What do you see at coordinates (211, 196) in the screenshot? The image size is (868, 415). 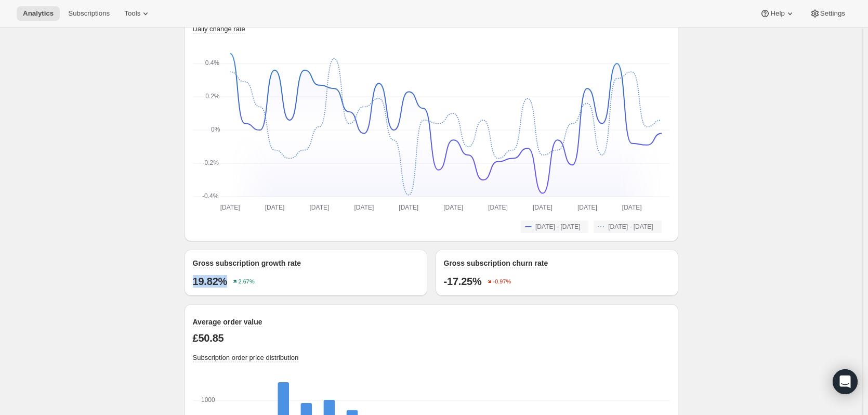 I see `text: -0.4%` at bounding box center [211, 196].